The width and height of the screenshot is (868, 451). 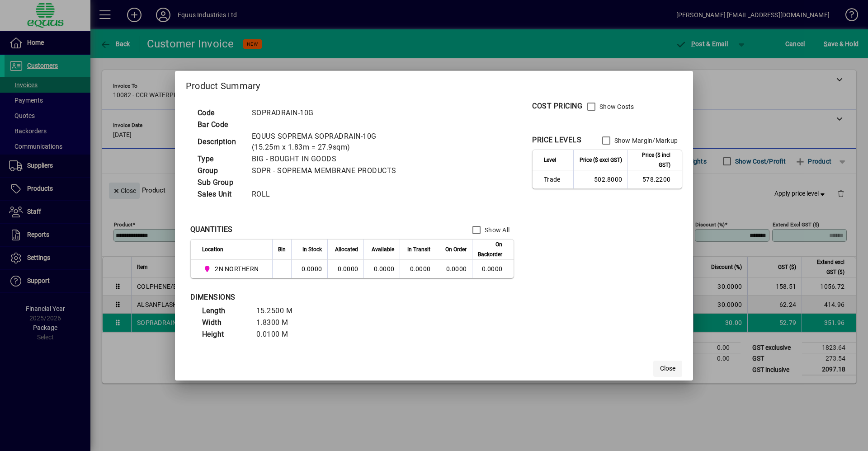 What do you see at coordinates (220, 159) in the screenshot?
I see `td: Type` at bounding box center [220, 159].